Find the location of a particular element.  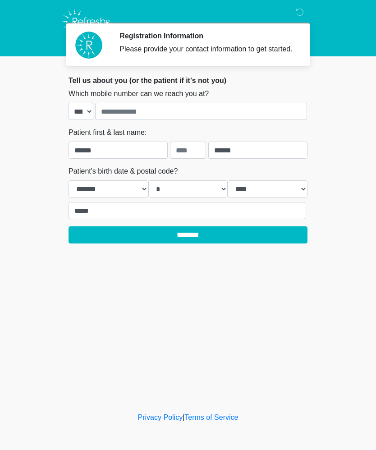

label: Patient first & last name: is located at coordinates (107, 132).